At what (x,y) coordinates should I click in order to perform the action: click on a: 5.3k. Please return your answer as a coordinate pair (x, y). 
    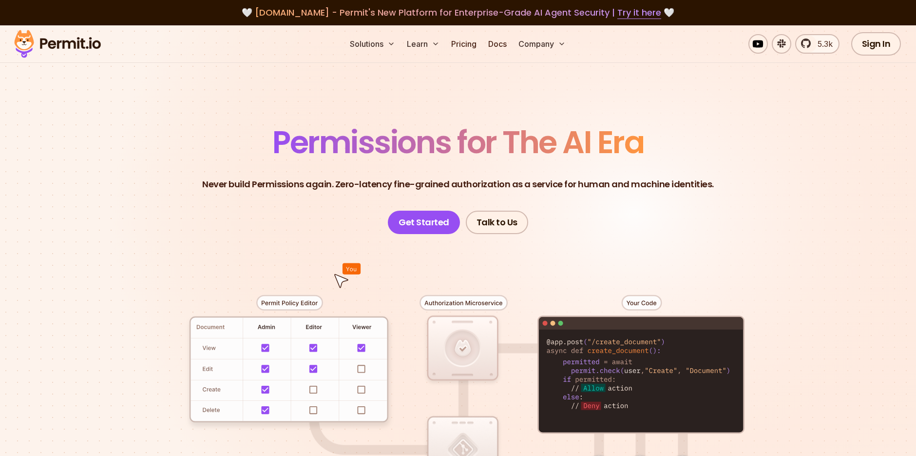
    Looking at the image, I should click on (817, 44).